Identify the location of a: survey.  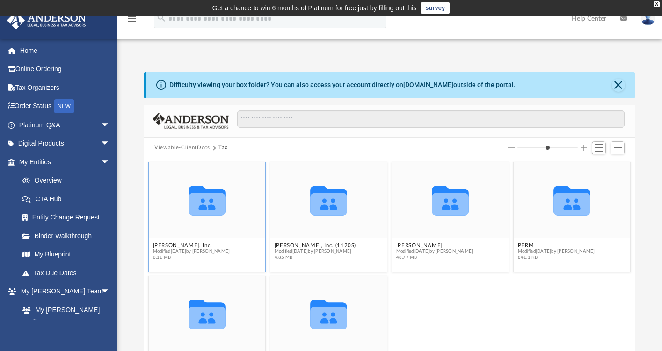
(435, 8).